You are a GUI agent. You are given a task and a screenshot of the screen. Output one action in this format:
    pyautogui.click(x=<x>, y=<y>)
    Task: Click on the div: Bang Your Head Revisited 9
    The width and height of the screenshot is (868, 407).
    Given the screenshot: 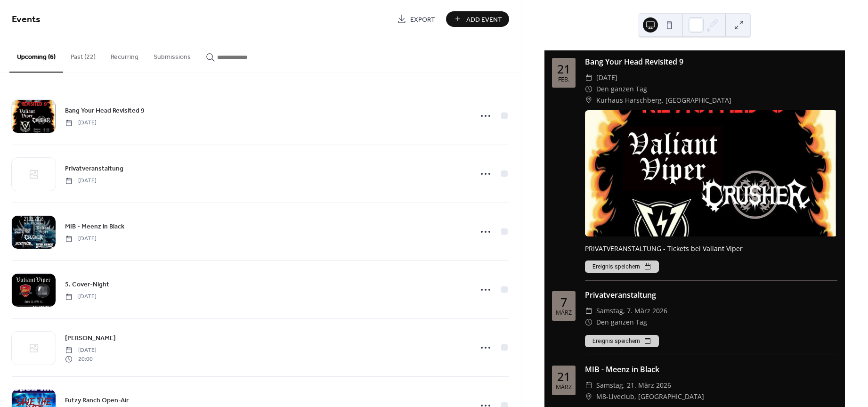 What is the action you would take?
    pyautogui.click(x=711, y=61)
    